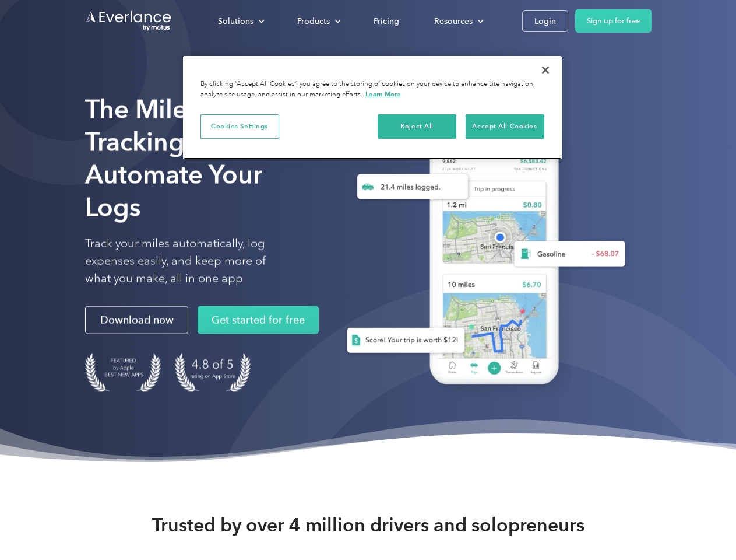 The width and height of the screenshot is (736, 560). What do you see at coordinates (372, 89) in the screenshot?
I see `div: By clicking “Accept All Cookies”, you agree to the storing of cookies on your device to enhance s...` at bounding box center [372, 89].